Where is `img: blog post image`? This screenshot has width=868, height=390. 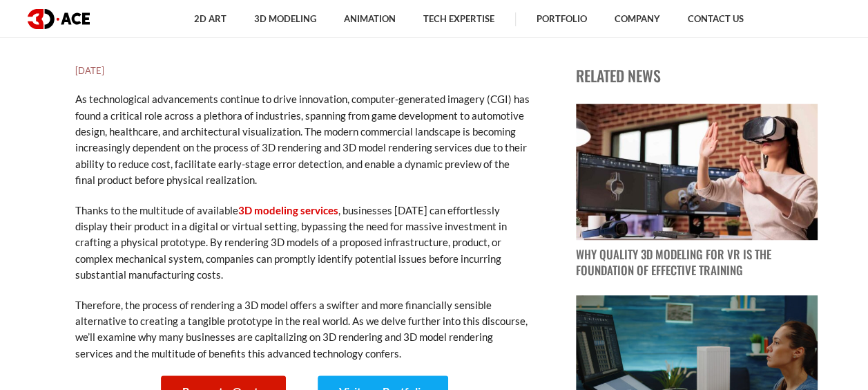
img: blog post image is located at coordinates (697, 171).